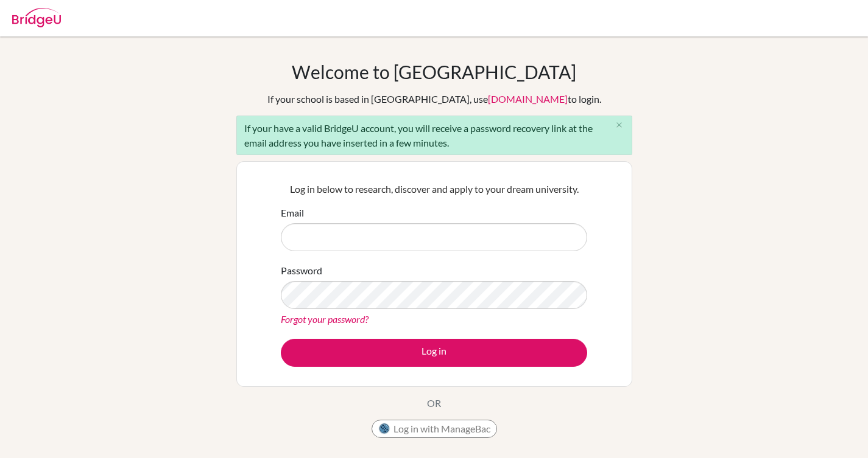 This screenshot has width=868, height=458. What do you see at coordinates (619, 125) in the screenshot?
I see `button: Close` at bounding box center [619, 125].